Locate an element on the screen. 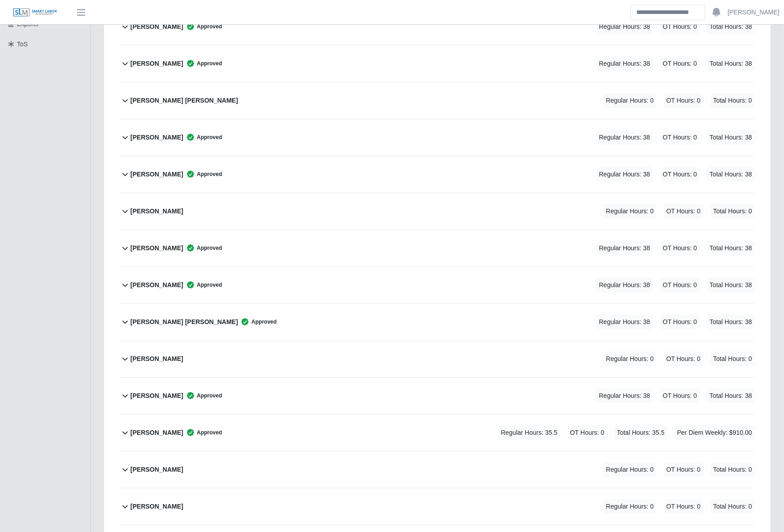 This screenshot has width=784, height=532. input: Search is located at coordinates (668, 12).